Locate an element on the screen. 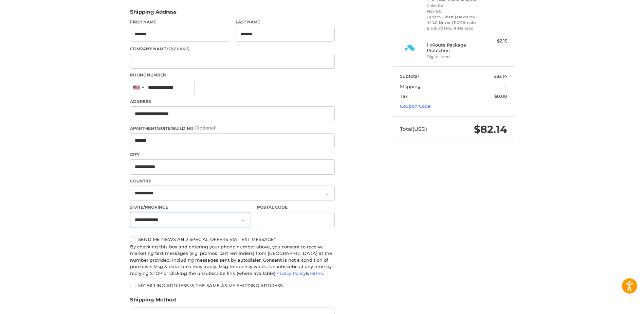 The width and height of the screenshot is (644, 314). label: Last Name is located at coordinates (285, 22).